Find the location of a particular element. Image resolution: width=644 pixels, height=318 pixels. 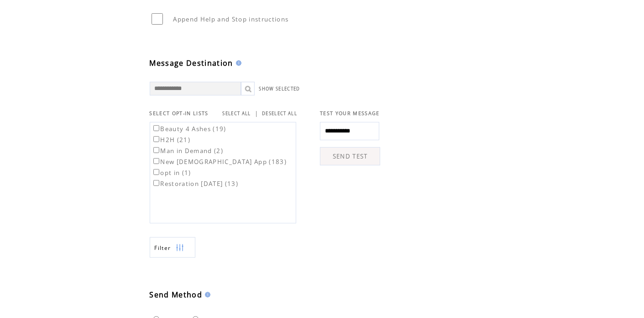

span: SELECT OPT-IN LISTS is located at coordinates (179, 113).